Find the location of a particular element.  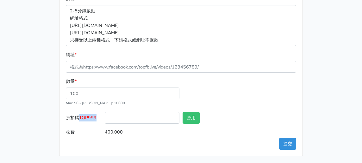

label: 網址 is located at coordinates (71, 54).